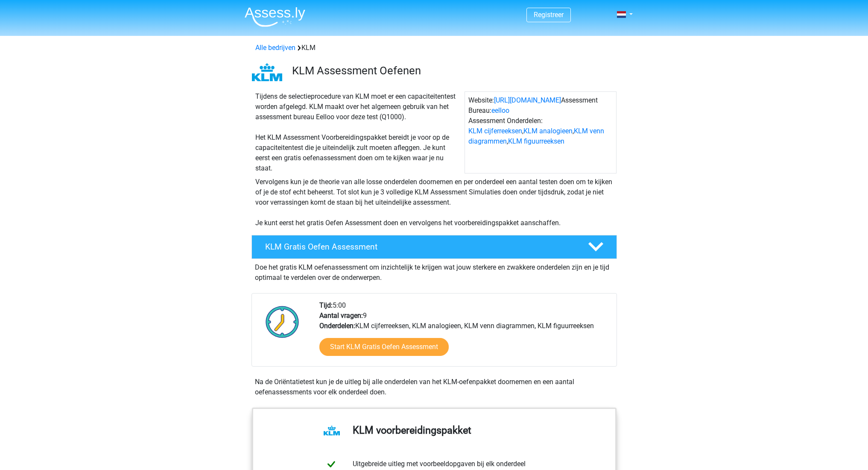 The height and width of the screenshot is (470, 868). I want to click on div: Tijdens de selectieprocedure van KLM moet er een capaciteitentest worden afgelegd. KLM maakt over..., so click(358, 133).